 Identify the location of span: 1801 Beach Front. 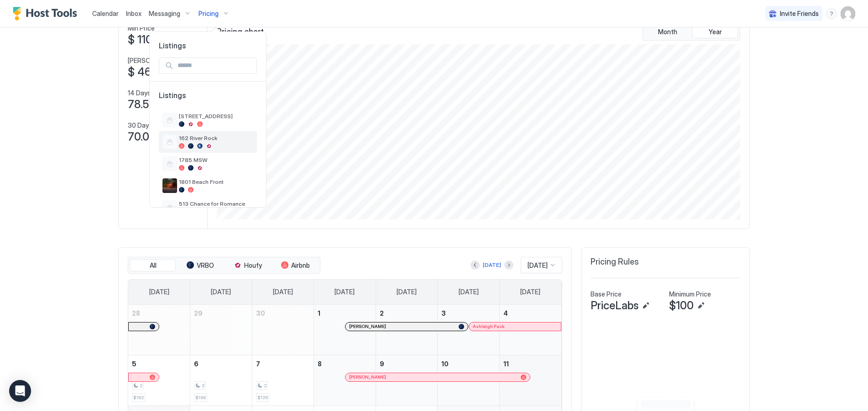
(216, 182).